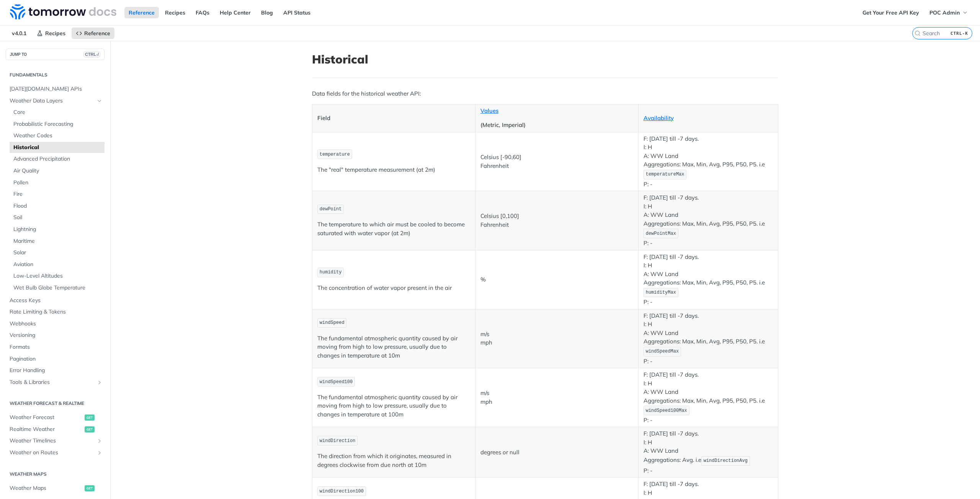 The image size is (980, 499). Describe the element at coordinates (557, 339) in the screenshot. I see `p: m/s mph` at that location.